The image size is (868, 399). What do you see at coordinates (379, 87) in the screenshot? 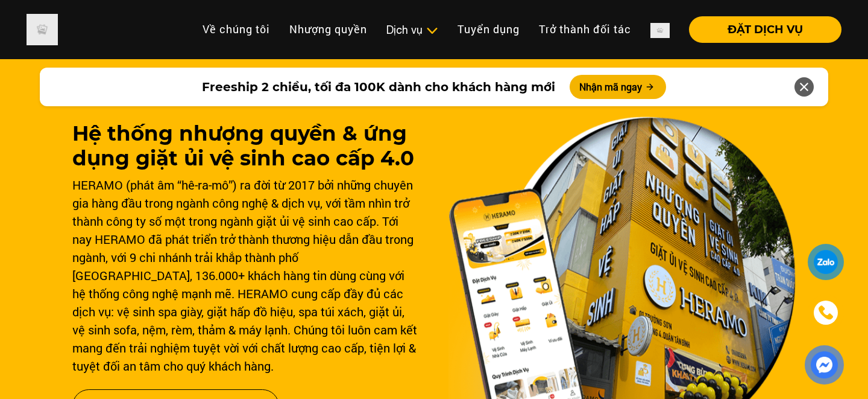
I see `span: Freeship 2 chiều, tối đa 100K dành cho khách hàng mới` at bounding box center [379, 87].